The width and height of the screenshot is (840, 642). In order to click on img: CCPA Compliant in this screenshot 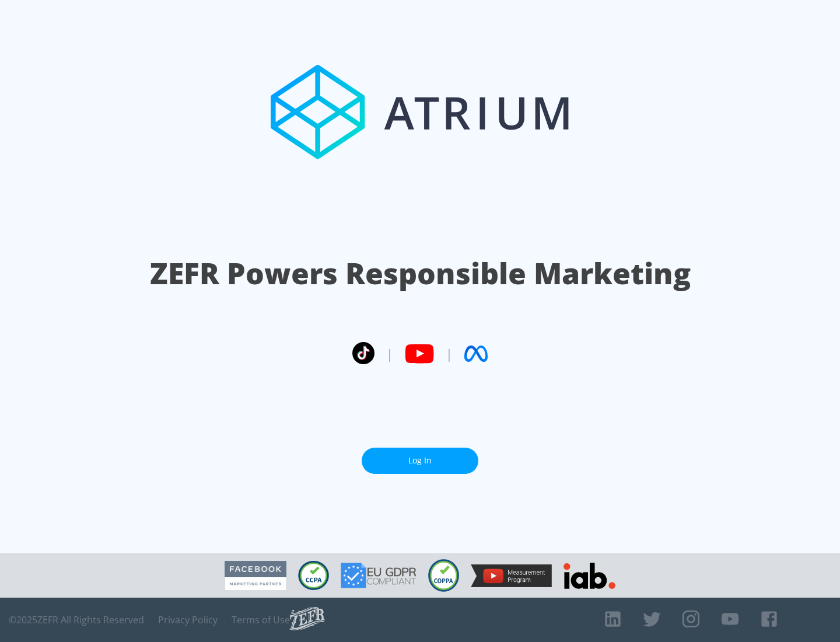, I will do `click(313, 575)`.